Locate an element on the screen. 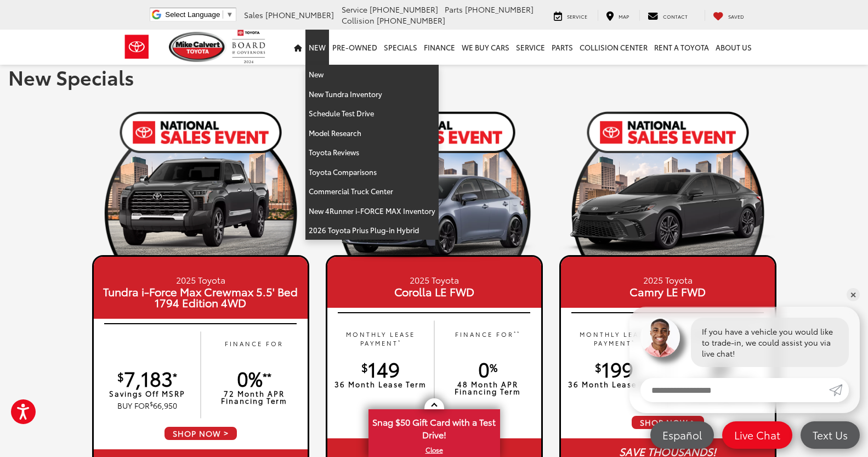  span: Corolla LE FWD is located at coordinates (434, 291).